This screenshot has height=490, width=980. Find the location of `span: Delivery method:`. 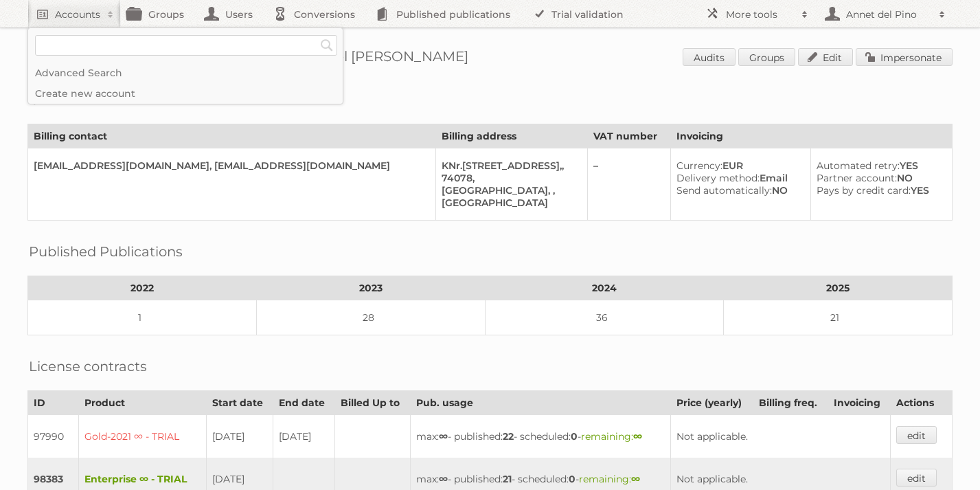

span: Delivery method: is located at coordinates (718, 178).